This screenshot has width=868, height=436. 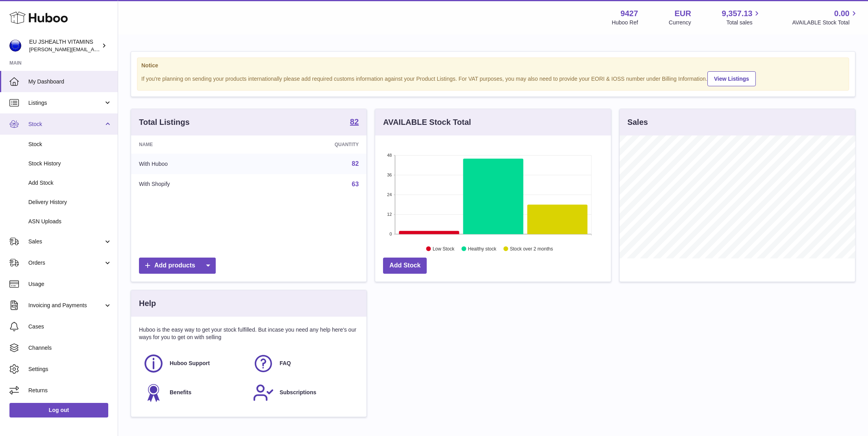 What do you see at coordinates (70, 326) in the screenshot?
I see `span: Cases` at bounding box center [70, 326].